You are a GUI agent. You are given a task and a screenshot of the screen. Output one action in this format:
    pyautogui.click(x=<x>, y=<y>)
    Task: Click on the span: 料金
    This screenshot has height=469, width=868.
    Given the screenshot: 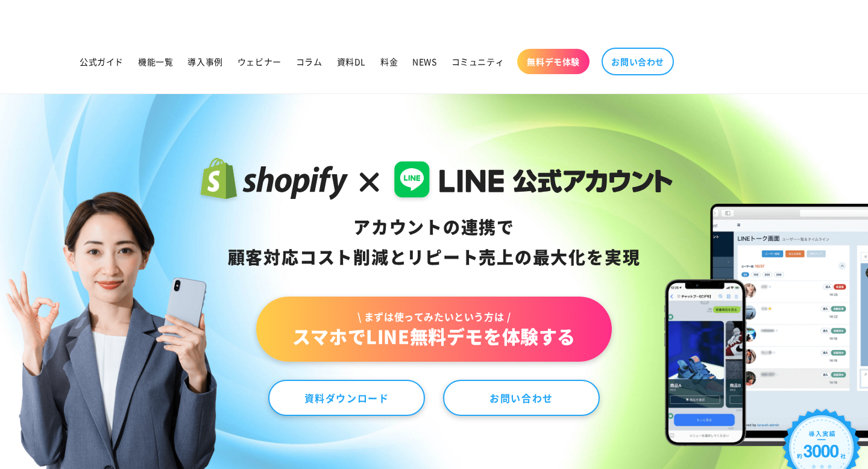 What is the action you would take?
    pyautogui.click(x=389, y=62)
    